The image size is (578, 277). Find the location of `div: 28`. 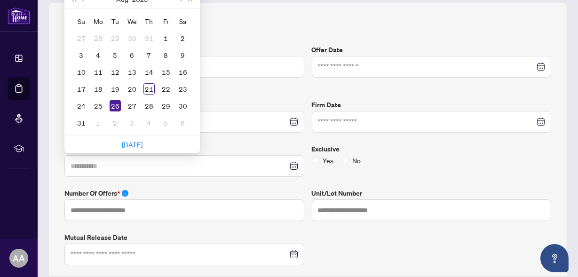

div: 28 is located at coordinates (149, 106).